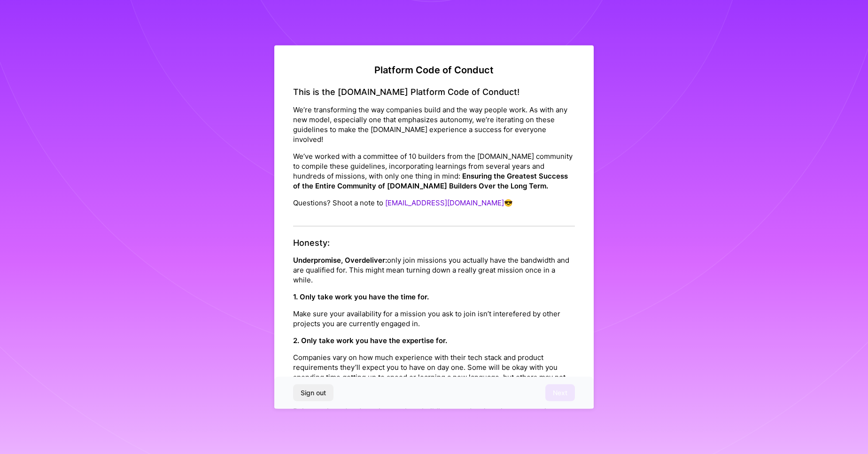  What do you see at coordinates (340, 260) in the screenshot?
I see `strong: Underpromise, Overdeliver:` at bounding box center [340, 260].